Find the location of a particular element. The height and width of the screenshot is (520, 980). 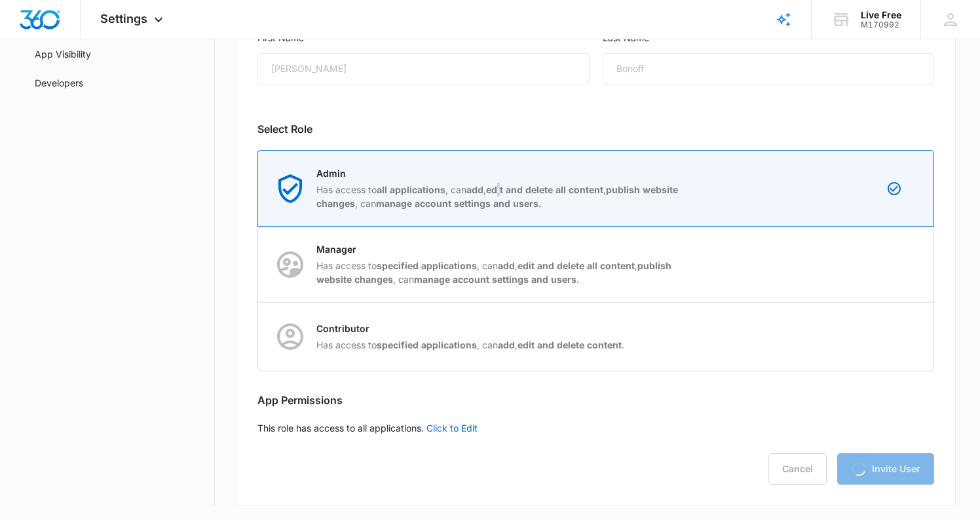

h2: Select Role is located at coordinates (596, 129).